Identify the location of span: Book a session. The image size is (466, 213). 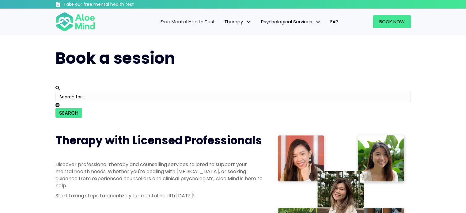
(115, 58).